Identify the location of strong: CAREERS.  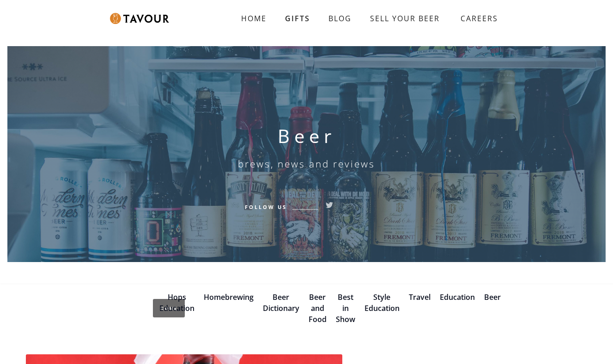
(479, 18).